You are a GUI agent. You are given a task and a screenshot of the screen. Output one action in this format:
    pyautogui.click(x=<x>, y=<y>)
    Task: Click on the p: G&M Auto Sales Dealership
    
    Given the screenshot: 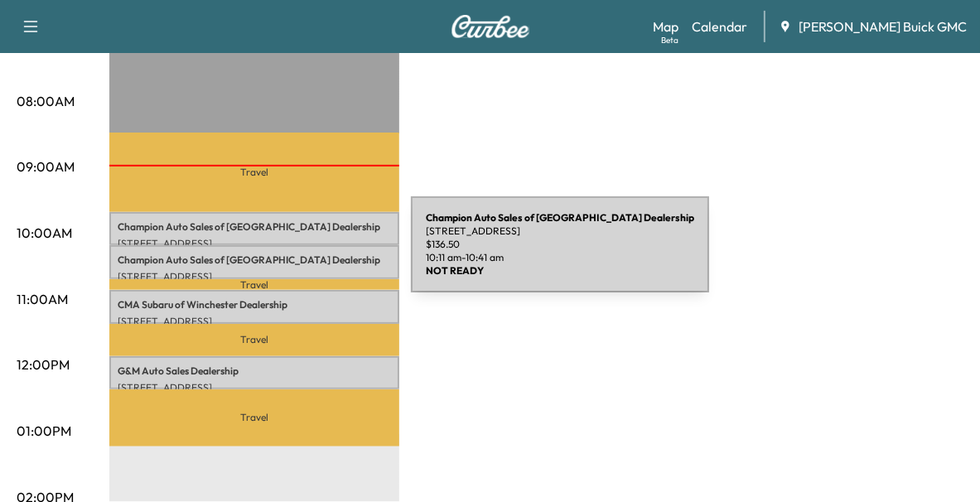 What is the action you would take?
    pyautogui.click(x=255, y=372)
    